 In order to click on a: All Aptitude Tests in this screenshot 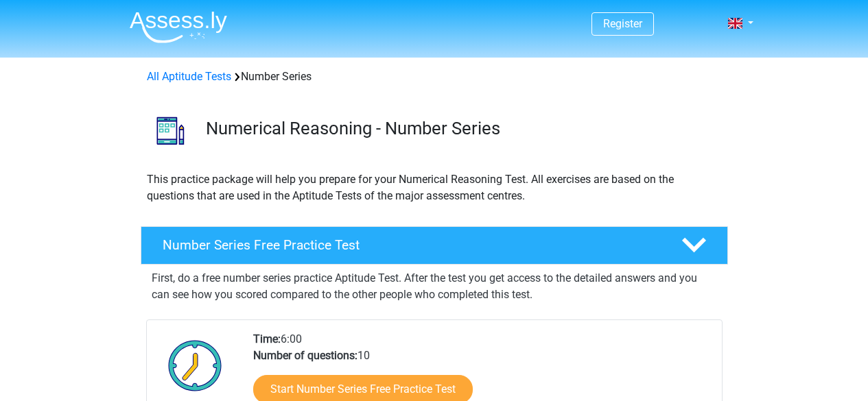, I will do `click(189, 76)`.